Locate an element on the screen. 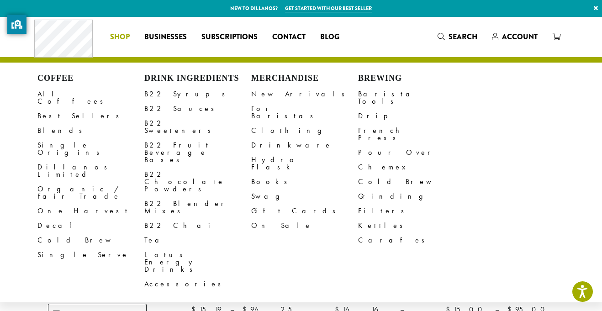 The height and width of the screenshot is (311, 602). a: Pour Over is located at coordinates (412, 153).